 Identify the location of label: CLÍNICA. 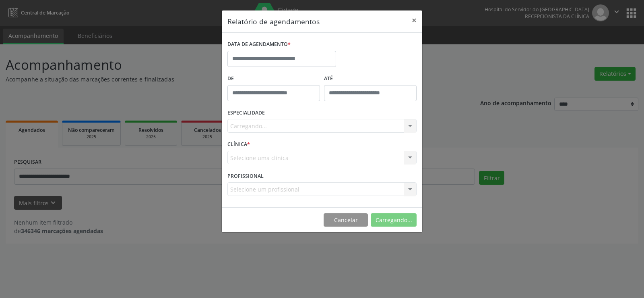
(239, 144).